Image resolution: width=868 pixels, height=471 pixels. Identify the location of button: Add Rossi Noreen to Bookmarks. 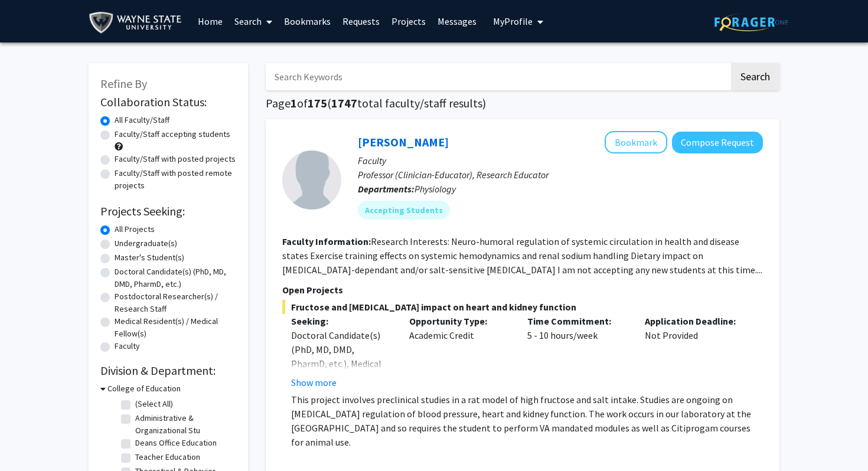
(636, 142).